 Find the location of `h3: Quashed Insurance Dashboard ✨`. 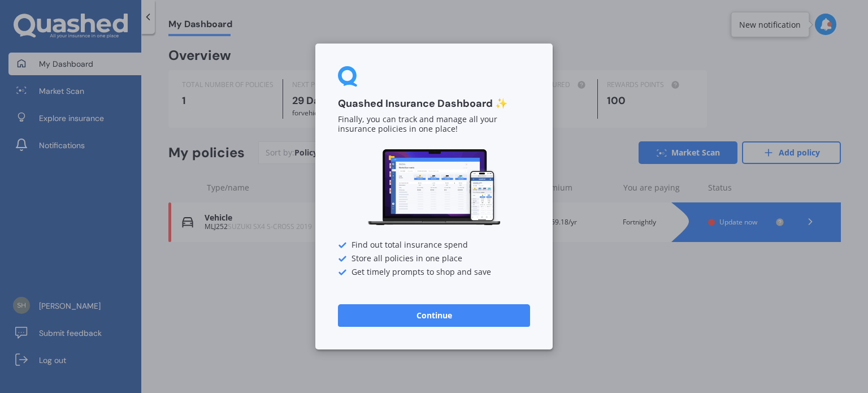

h3: Quashed Insurance Dashboard ✨ is located at coordinates (434, 104).